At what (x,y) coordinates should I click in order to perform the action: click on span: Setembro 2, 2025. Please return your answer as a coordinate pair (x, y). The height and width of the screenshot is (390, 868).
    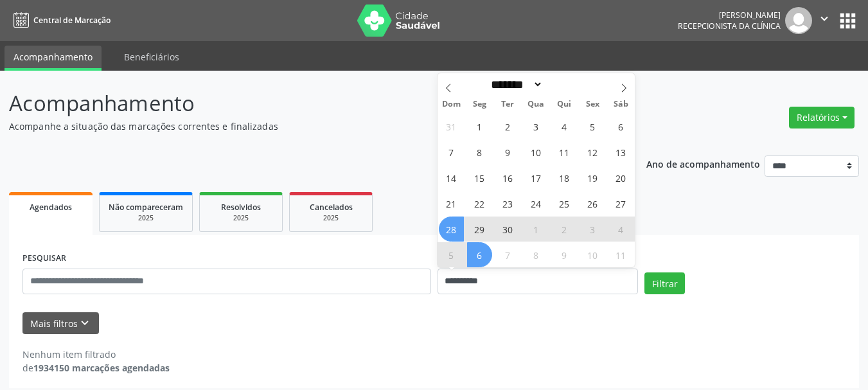
    Looking at the image, I should click on (508, 126).